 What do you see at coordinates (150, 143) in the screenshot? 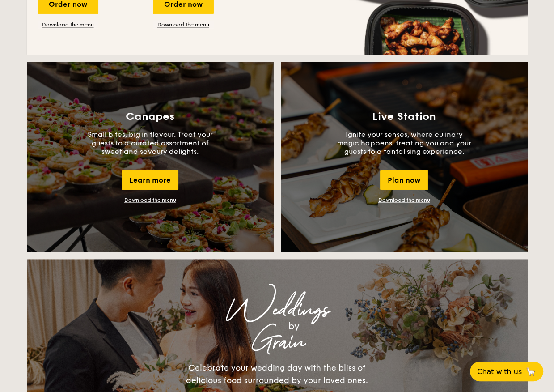
I see `p: Small bites, big in flavour. Treat your guests to a curated assortment of sweet and savoury delig...` at bounding box center [150, 143].